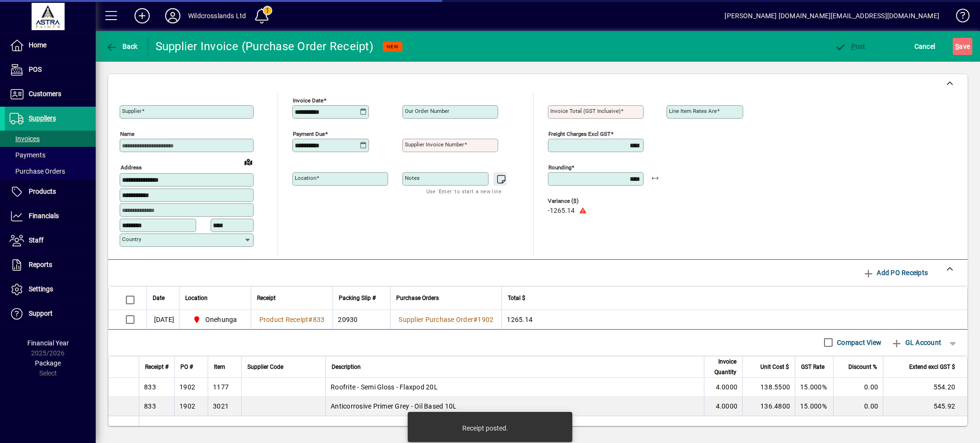 This screenshot has height=443, width=980. What do you see at coordinates (35, 70) in the screenshot?
I see `span: POS` at bounding box center [35, 70].